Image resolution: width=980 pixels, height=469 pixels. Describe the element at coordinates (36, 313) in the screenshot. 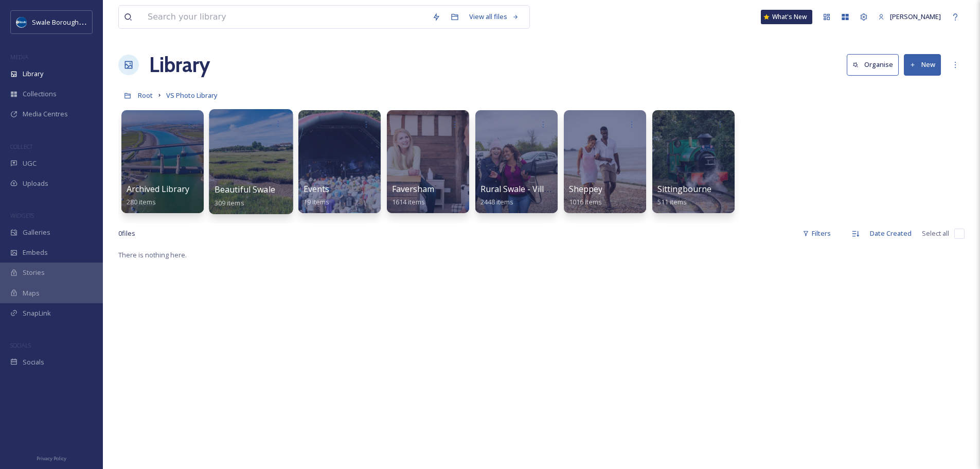

I see `span: SnapLink` at that location.